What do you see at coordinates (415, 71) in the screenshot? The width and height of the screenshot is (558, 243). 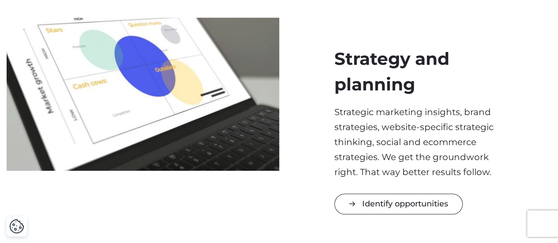 I see `h2: Strategy and planning` at bounding box center [415, 71].